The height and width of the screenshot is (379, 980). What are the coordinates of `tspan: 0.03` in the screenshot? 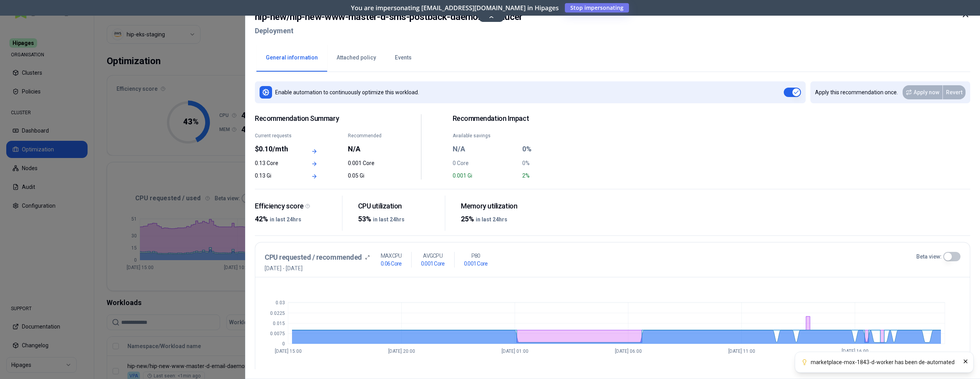 It's located at (280, 302).